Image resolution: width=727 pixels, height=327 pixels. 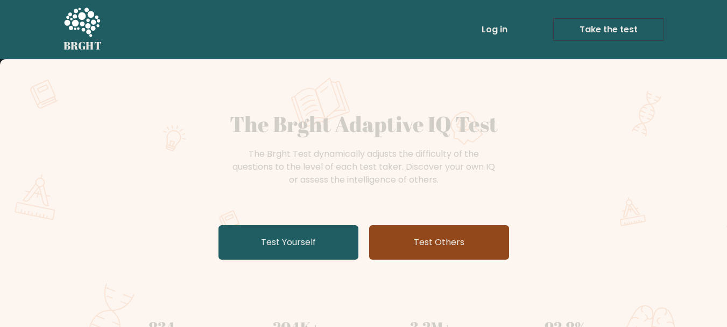 What do you see at coordinates (83, 30) in the screenshot?
I see `a: BRGHT` at bounding box center [83, 30].